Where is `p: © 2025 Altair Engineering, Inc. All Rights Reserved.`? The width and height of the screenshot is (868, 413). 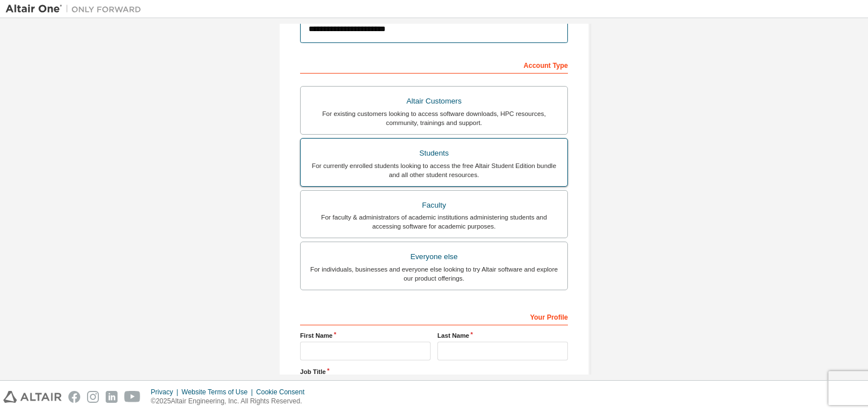
p: © 2025 Altair Engineering, Inc. All Rights Reserved. is located at coordinates (231, 401).